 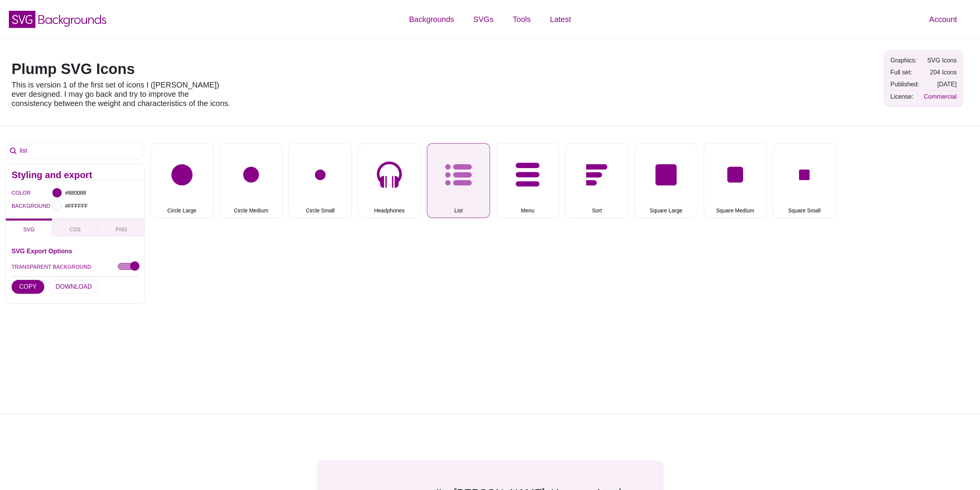 I want to click on span: CSS, so click(x=76, y=230).